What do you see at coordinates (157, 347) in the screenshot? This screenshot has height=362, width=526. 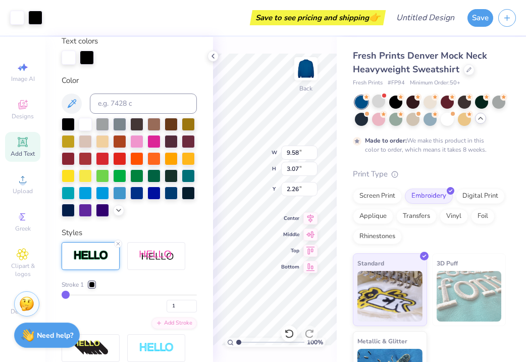 I see `img: Negative Space` at bounding box center [157, 347].